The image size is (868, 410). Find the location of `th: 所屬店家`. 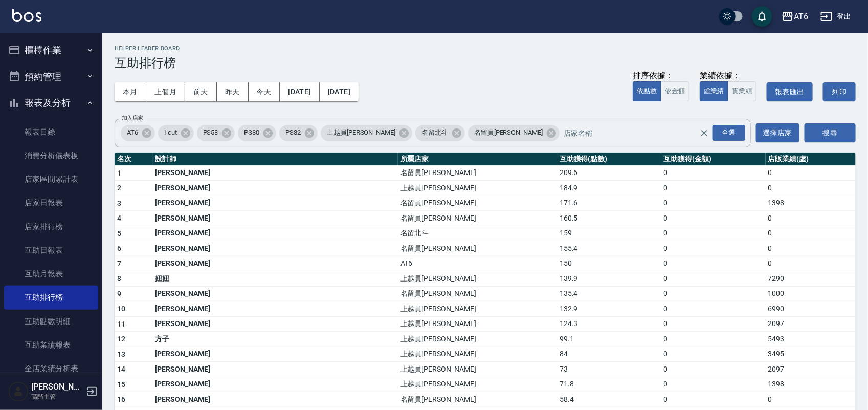

th: 所屬店家 is located at coordinates (477, 159).